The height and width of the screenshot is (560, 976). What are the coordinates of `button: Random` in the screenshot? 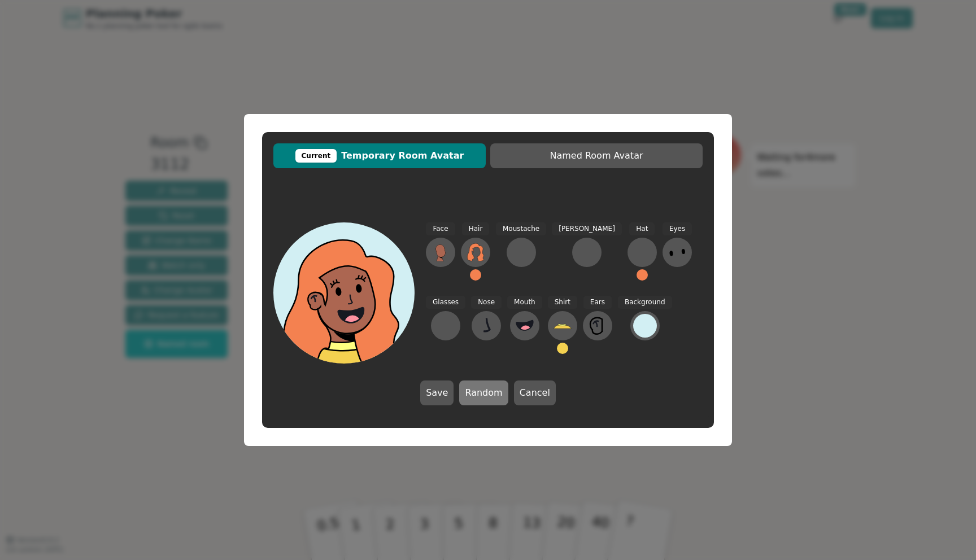 It's located at (483, 393).